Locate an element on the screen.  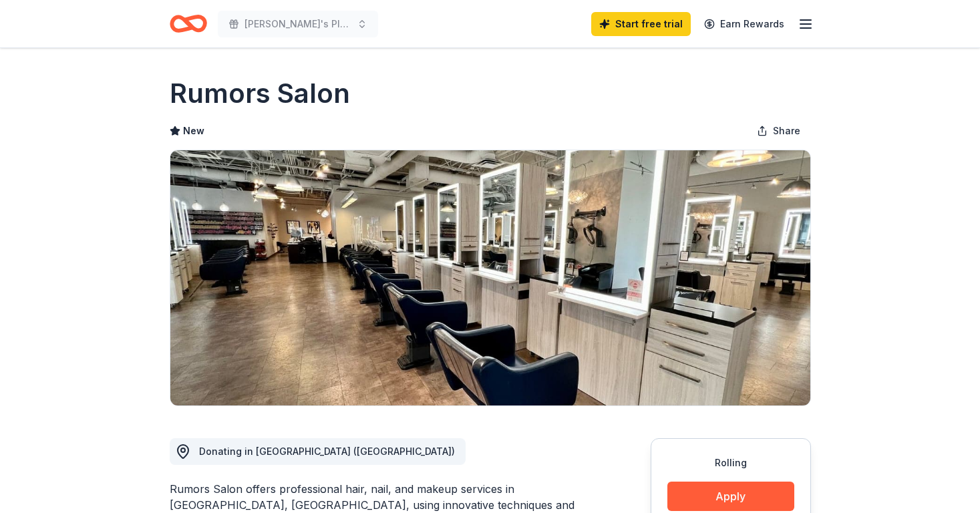
button: Apply is located at coordinates (731, 496).